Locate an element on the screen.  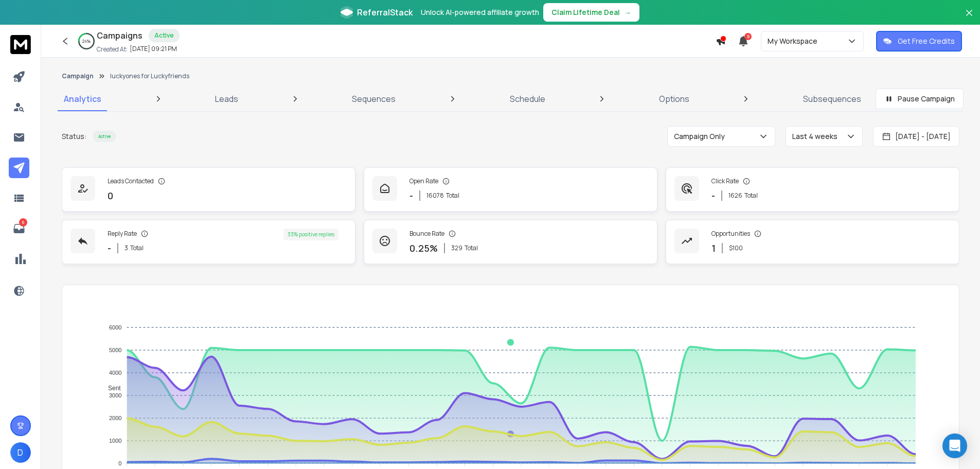
tspan: 6000 is located at coordinates (115, 327).